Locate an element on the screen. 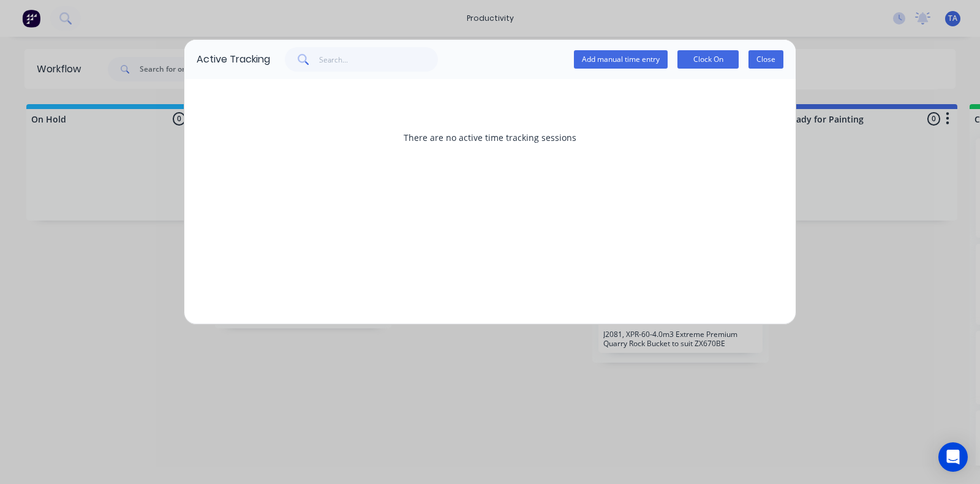 This screenshot has height=484, width=980. div: There are no active time tracking sessions is located at coordinates (490, 137).